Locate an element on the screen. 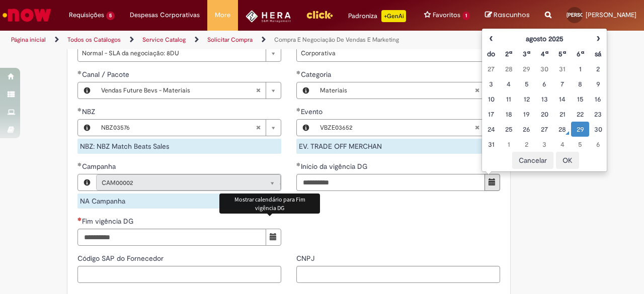 Image resolution: width=644 pixels, height=294 pixels. button: Canal / Pacote, Visualizar este registro Vendas Future Bevs - Materiais is located at coordinates (87, 91).